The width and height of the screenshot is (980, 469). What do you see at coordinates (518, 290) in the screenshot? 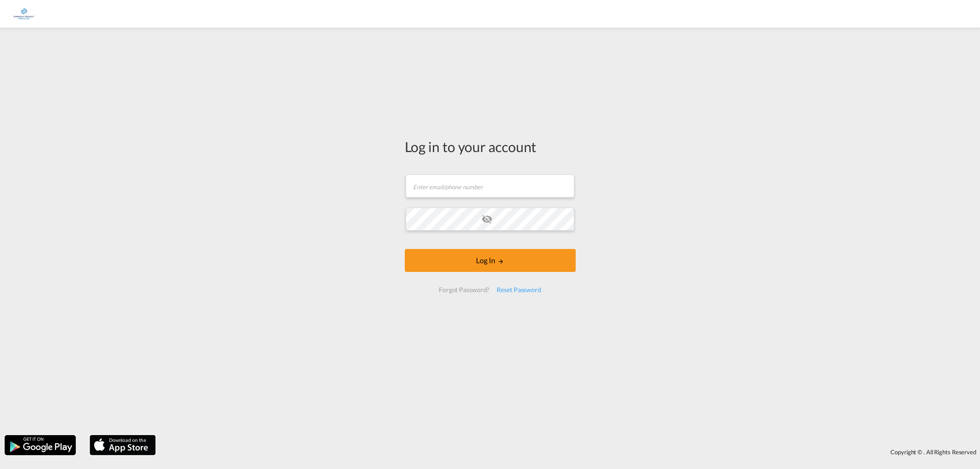
I see `div: Reset Password` at bounding box center [518, 290].